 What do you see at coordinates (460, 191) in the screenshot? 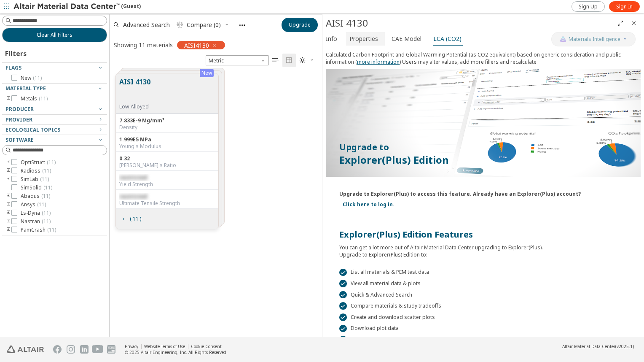
I see `div: Upgrade to Explorer(Plus) to access this feature. Already have an Explorer(Plus) account?` at bounding box center [460, 191].